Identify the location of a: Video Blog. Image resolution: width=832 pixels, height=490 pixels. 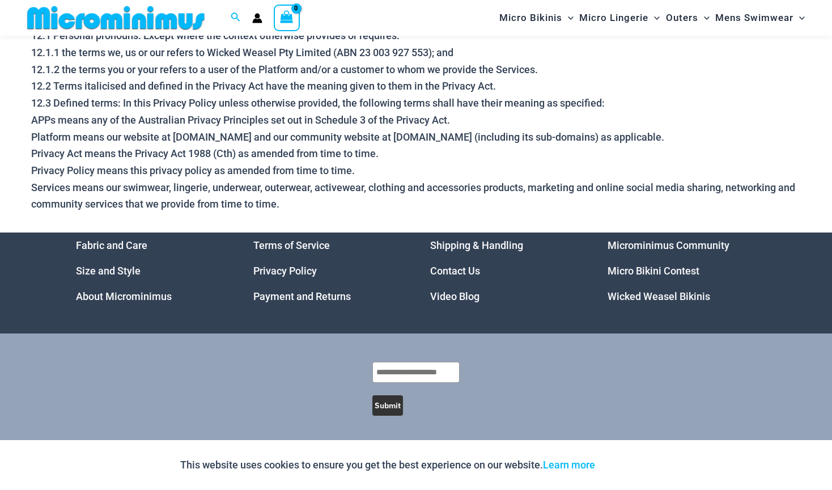
(455, 296).